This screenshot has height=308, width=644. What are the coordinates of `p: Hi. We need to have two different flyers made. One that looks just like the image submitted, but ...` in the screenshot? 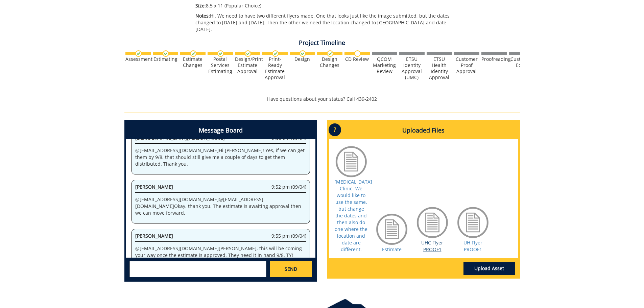 It's located at (328, 23).